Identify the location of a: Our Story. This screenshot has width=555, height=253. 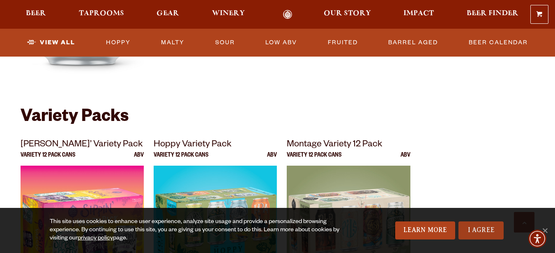
(347, 14).